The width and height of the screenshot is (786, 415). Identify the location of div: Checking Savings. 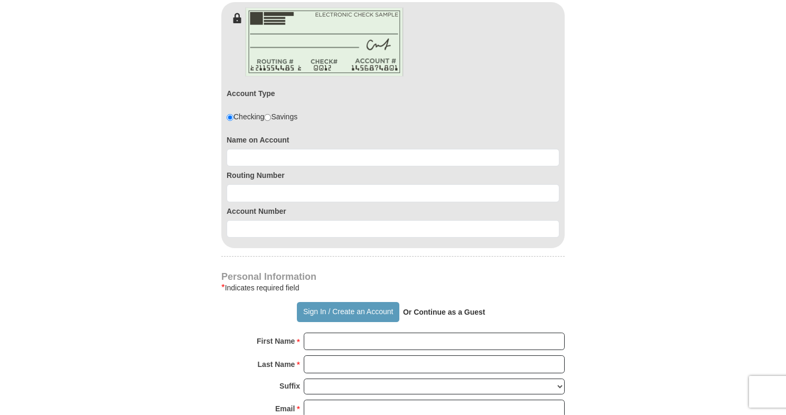
(262, 117).